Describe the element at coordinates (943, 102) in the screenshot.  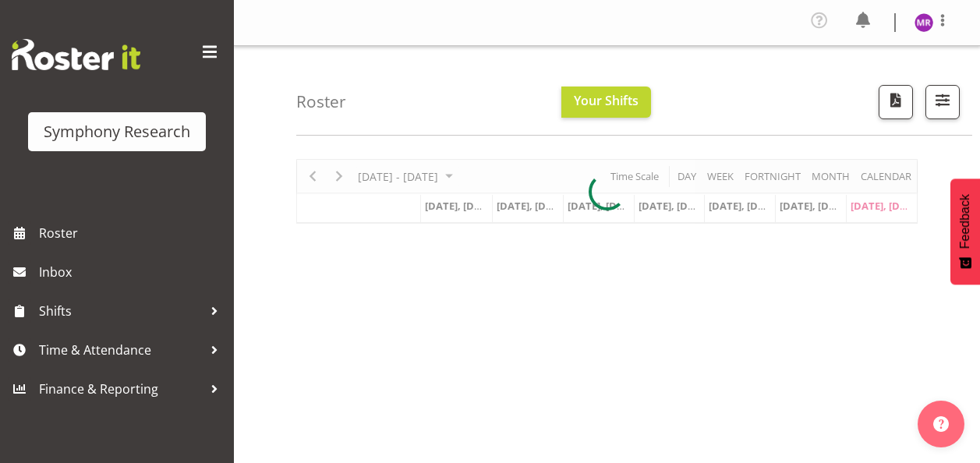
I see `button: Filter Shifts` at that location.